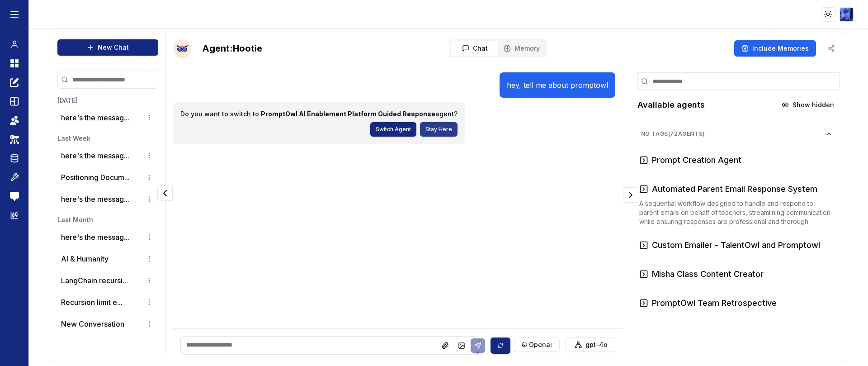 Image resolution: width=868 pixels, height=366 pixels. Describe the element at coordinates (501, 346) in the screenshot. I see `button: Sync model selection with the edit page` at that location.